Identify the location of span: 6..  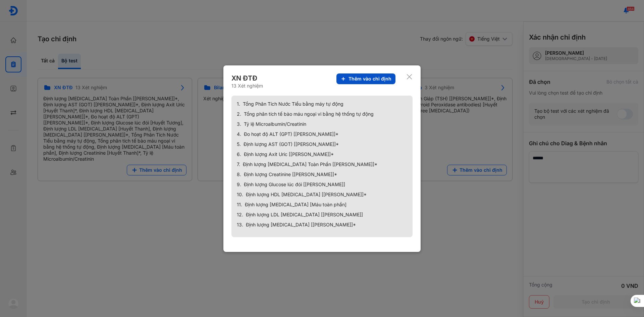
(239, 154).